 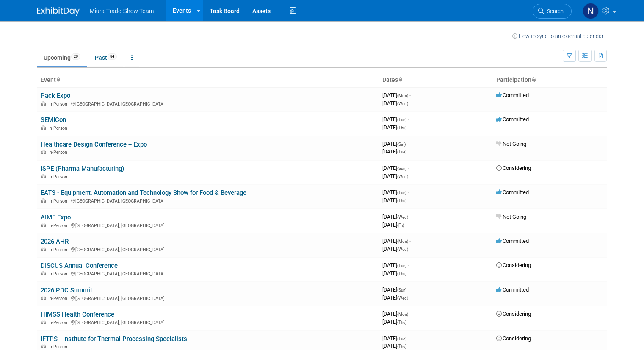 I want to click on th: Participation, so click(x=550, y=80).